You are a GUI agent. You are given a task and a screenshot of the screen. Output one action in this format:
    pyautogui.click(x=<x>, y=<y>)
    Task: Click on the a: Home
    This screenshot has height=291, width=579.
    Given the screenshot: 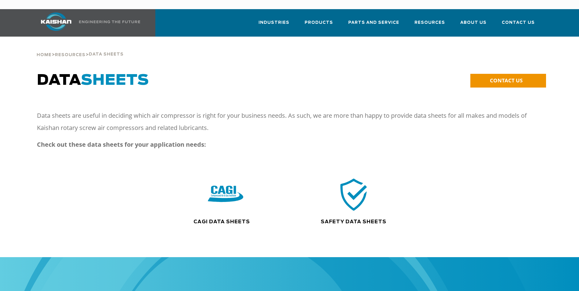 What is the action you would take?
    pyautogui.click(x=44, y=55)
    